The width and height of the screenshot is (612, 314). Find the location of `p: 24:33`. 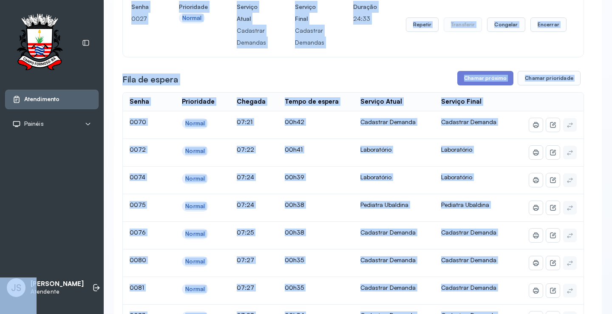

p: 24:33 is located at coordinates (365, 19).